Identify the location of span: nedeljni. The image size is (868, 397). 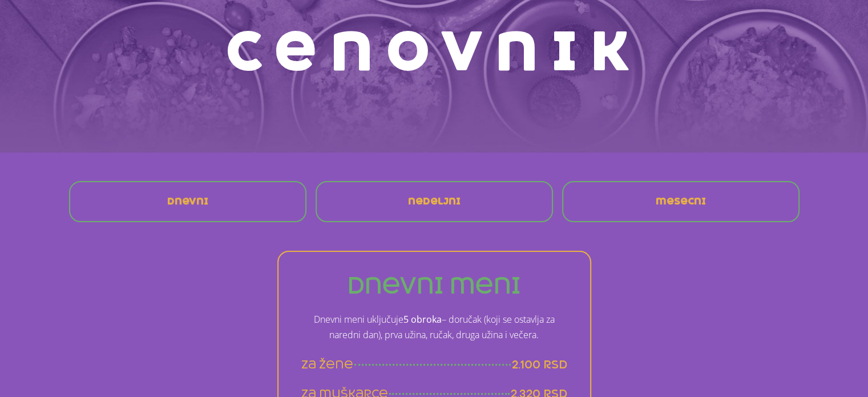
(435, 202).